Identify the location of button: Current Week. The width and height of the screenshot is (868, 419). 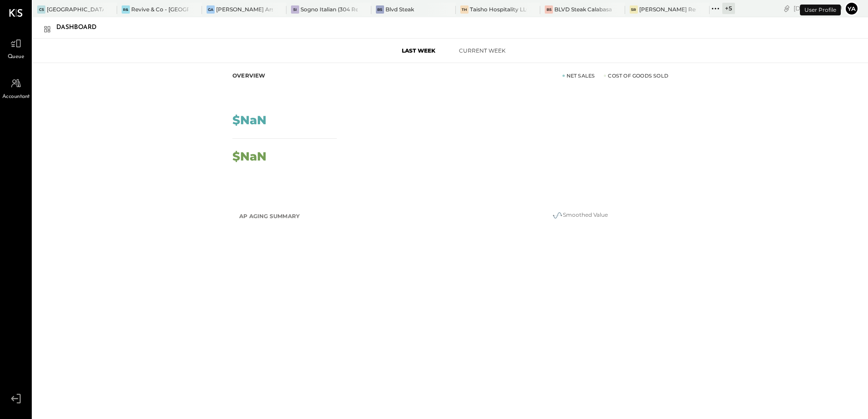
(482, 50).